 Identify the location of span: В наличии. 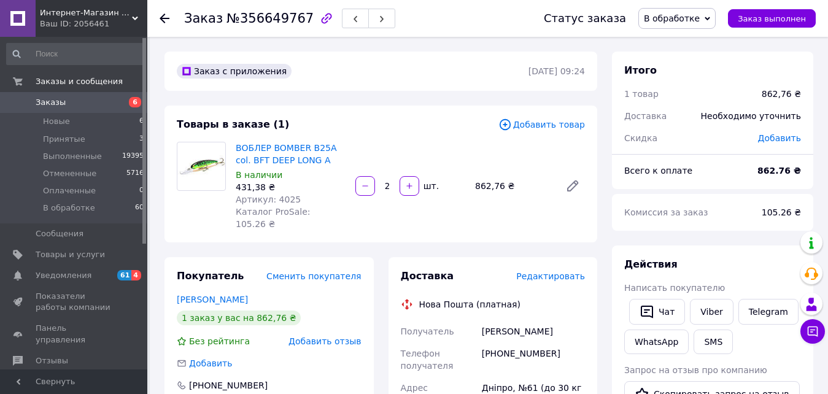
(259, 175).